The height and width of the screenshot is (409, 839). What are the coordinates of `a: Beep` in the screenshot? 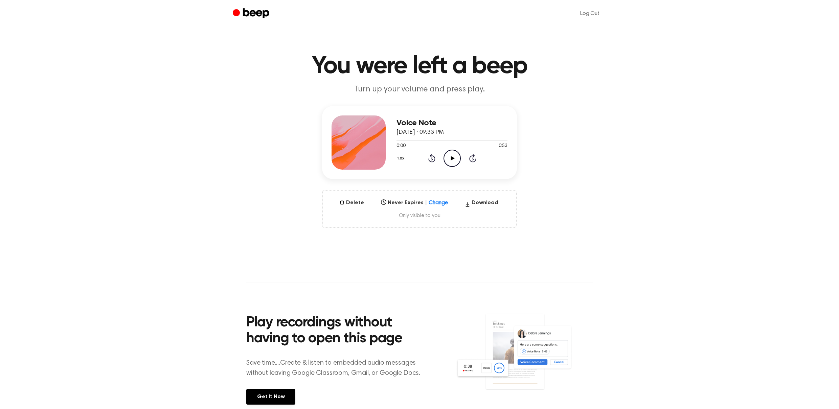 It's located at (252, 14).